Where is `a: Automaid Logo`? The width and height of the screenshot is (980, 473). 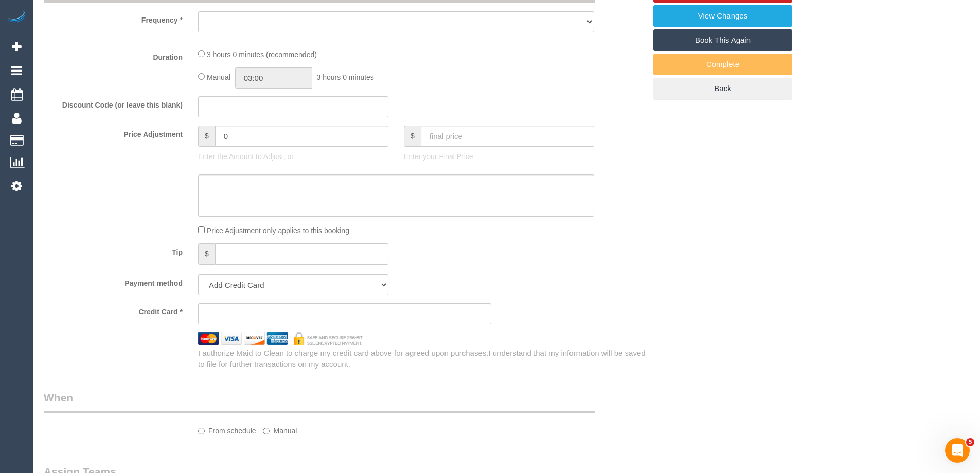
a: Automaid Logo is located at coordinates (16, 18).